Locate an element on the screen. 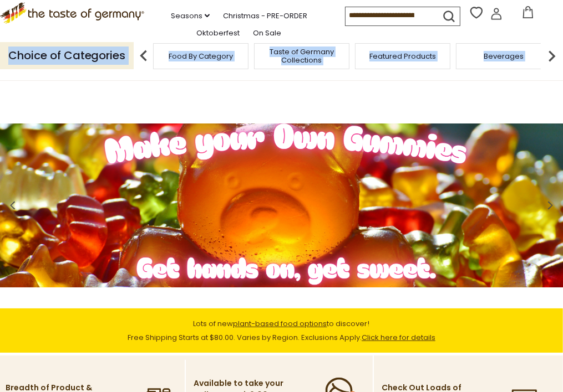  img: next arrow is located at coordinates (552, 56).